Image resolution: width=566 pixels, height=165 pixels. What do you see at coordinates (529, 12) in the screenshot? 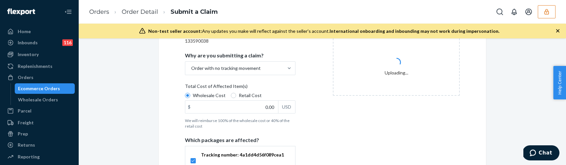
I see `button: Open account menu` at bounding box center [529, 12].